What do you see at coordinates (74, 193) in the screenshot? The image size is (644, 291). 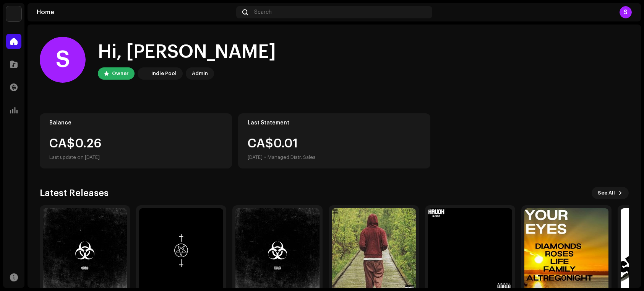 I see `h3: Latest Releases` at bounding box center [74, 193].